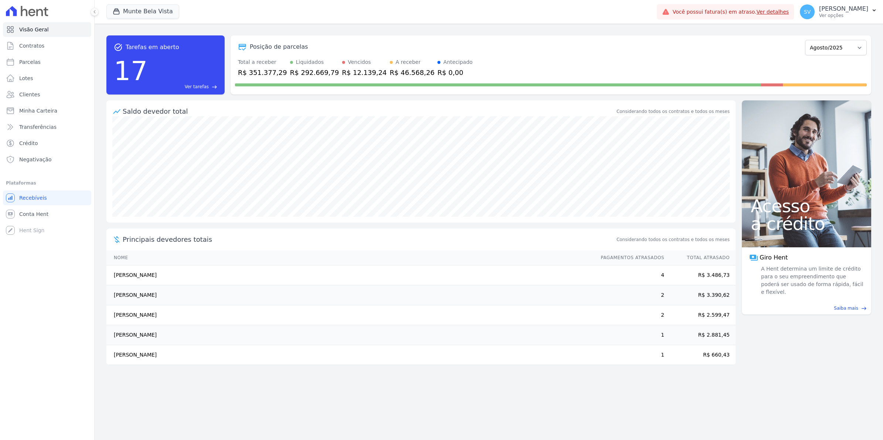 This screenshot has height=440, width=883. I want to click on span: Visão Geral, so click(34, 30).